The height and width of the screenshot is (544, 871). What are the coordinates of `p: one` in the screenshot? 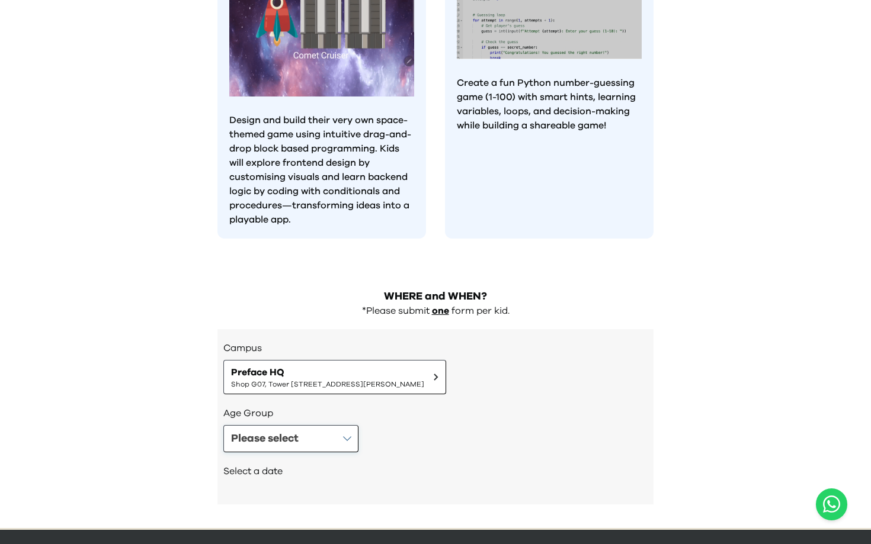 It's located at (440, 311).